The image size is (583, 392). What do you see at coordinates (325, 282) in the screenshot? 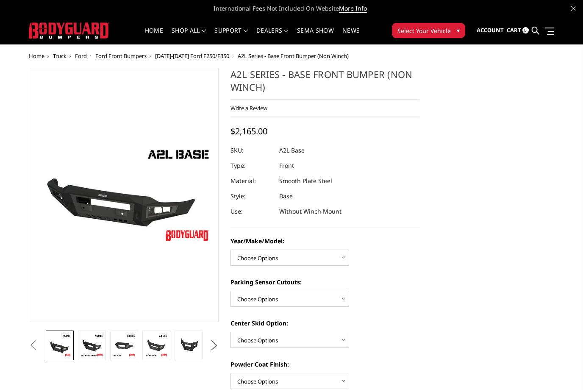
I see `label: Parking Sensor Cutouts:` at bounding box center [325, 282].